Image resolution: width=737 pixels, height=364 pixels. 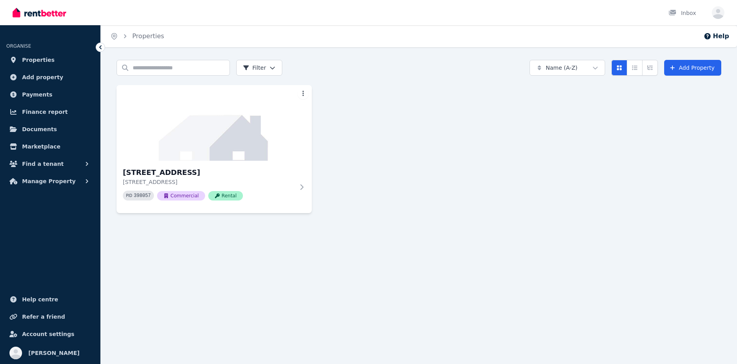 I want to click on button: Manage Property, so click(x=50, y=181).